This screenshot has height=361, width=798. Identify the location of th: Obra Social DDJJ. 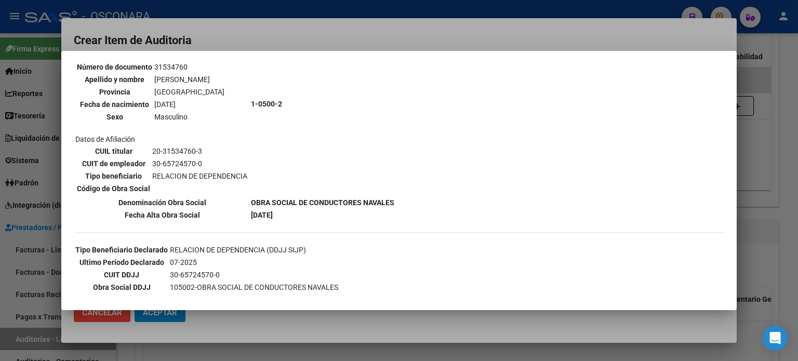
(122, 287).